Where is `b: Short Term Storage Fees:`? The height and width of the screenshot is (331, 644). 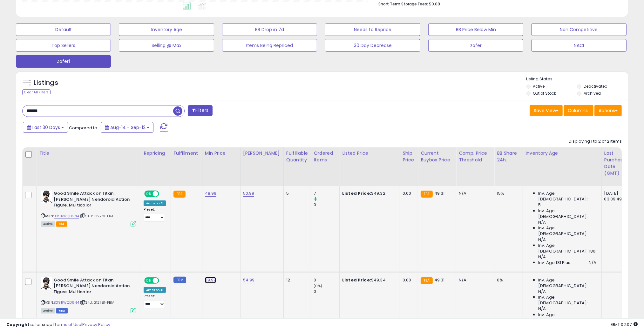
b: Short Term Storage Fees: is located at coordinates (403, 4).